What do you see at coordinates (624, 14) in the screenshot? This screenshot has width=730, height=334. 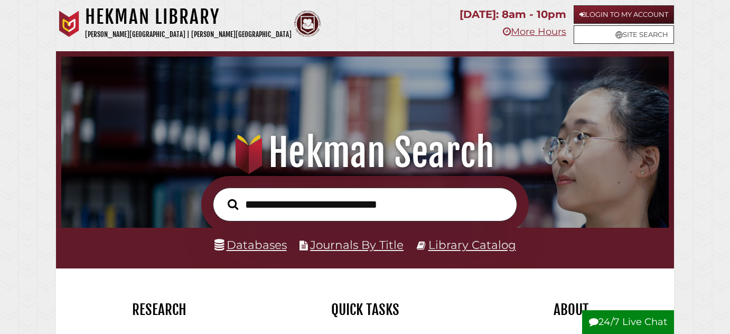 I see `a: Login to My Account` at bounding box center [624, 14].